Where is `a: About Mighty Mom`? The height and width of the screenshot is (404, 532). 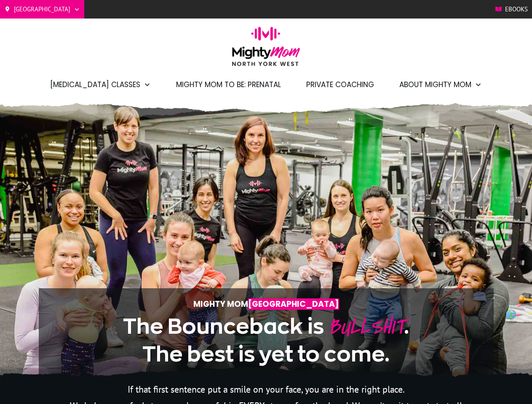 a: About Mighty Mom is located at coordinates (441, 85).